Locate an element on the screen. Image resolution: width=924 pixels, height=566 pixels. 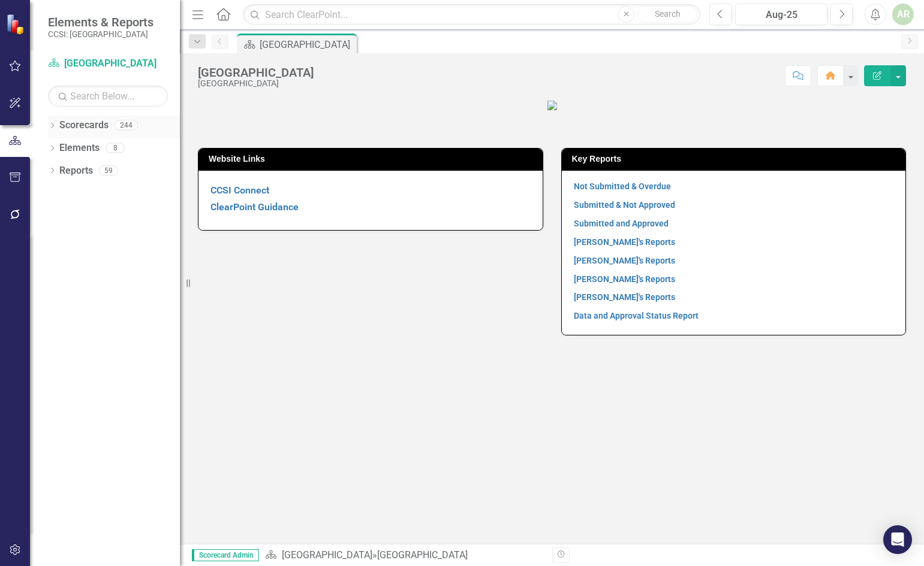
a: Data and Approval Status Report is located at coordinates (636, 316).